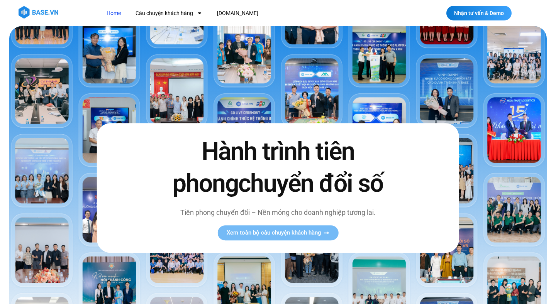 The height and width of the screenshot is (304, 556). Describe the element at coordinates (113, 13) in the screenshot. I see `a: Home` at that location.